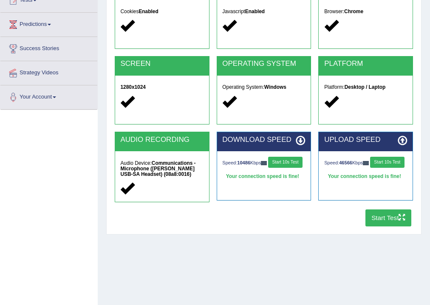  I want to click on h2: SCREEN, so click(161, 64).